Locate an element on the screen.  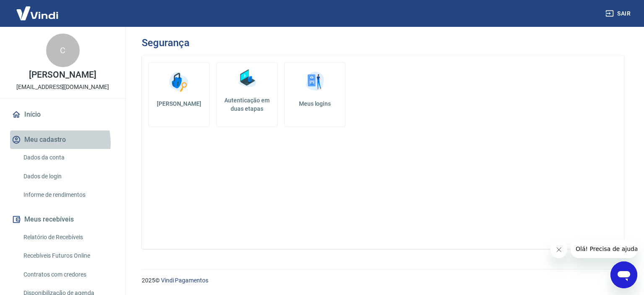
a: Início is located at coordinates (62, 114).